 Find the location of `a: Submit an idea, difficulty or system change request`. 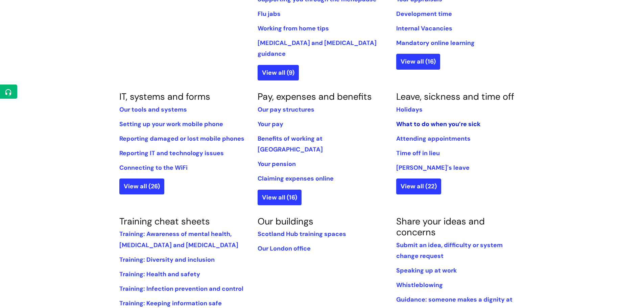

a: Submit an idea, difficulty or system change request is located at coordinates (449, 251).